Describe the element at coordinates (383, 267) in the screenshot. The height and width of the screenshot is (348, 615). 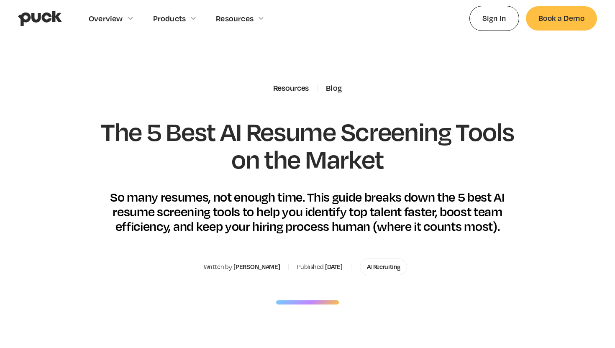
I see `div: AI Recruiting` at that location.